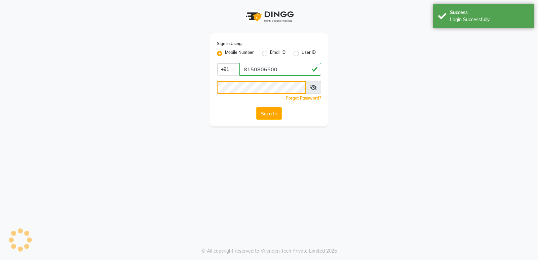  I want to click on a: Forgot Password?, so click(304, 98).